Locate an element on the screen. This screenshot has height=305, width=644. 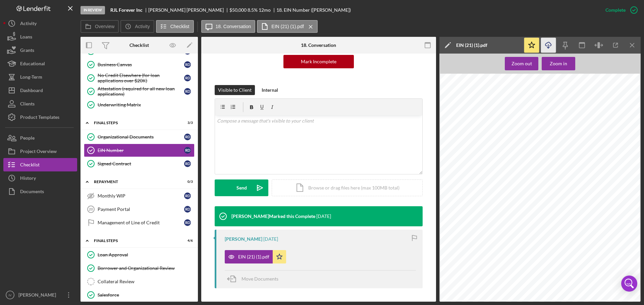
div: Collateral Review is located at coordinates (146, 282).